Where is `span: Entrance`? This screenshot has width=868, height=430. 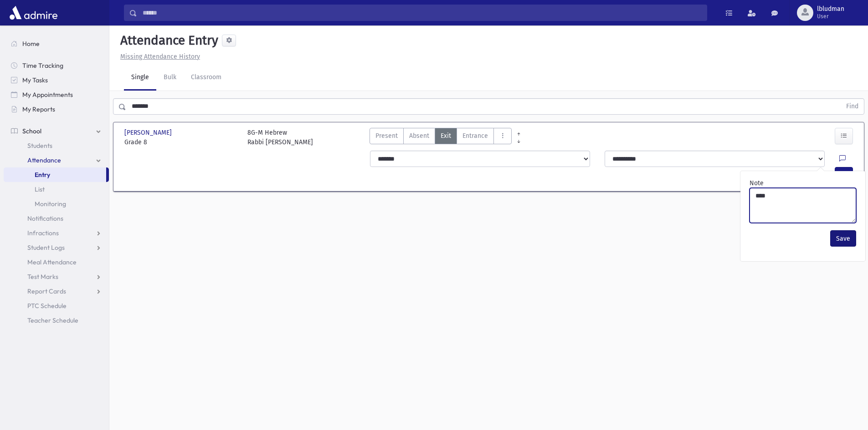
span: Entrance is located at coordinates (475, 135).